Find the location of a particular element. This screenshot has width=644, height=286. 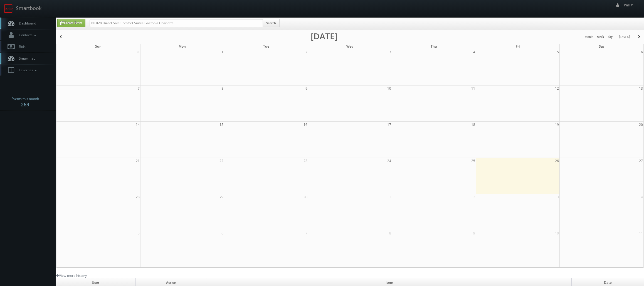

span: 27 is located at coordinates (642, 160).